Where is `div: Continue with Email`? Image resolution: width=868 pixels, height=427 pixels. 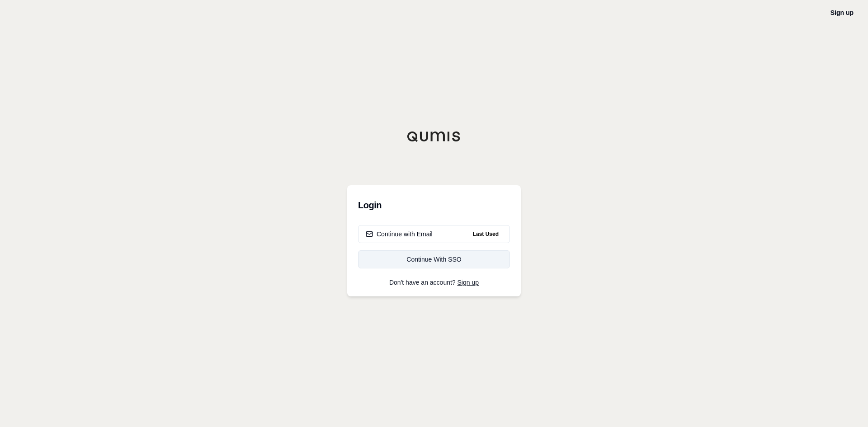 div: Continue with Email is located at coordinates (399, 234).